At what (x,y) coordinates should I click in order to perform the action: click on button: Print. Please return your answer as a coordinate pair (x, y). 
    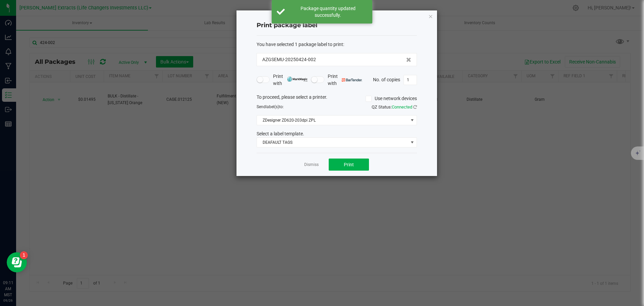
    Looking at the image, I should click on (349, 164).